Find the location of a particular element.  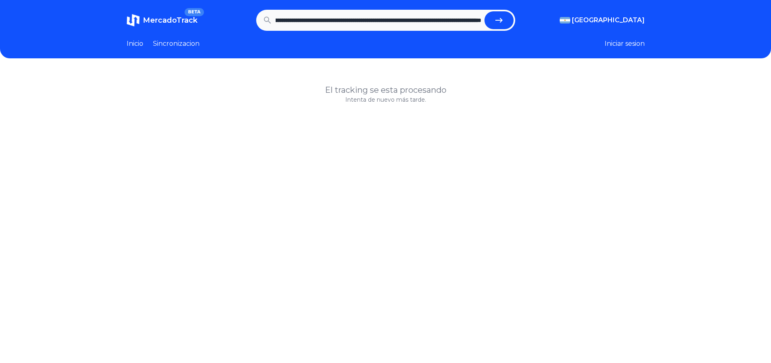

h1: El tracking se esta procesando is located at coordinates (386, 90).